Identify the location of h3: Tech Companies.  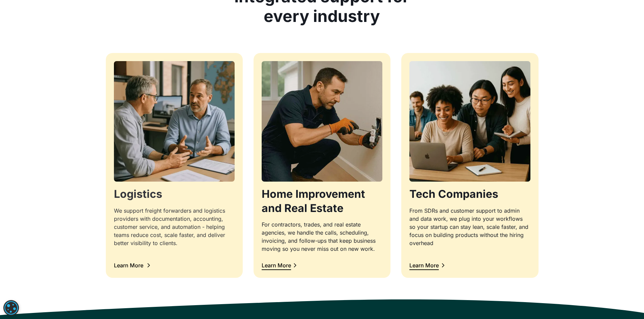
(470, 194).